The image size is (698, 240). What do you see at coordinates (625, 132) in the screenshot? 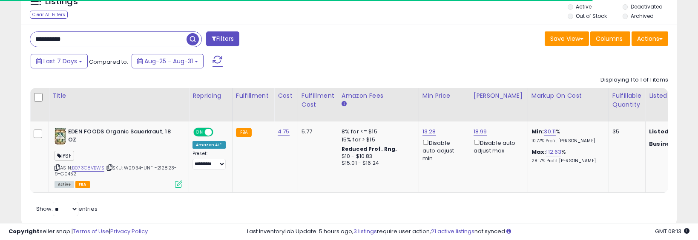
I see `div: 35` at bounding box center [625, 132].